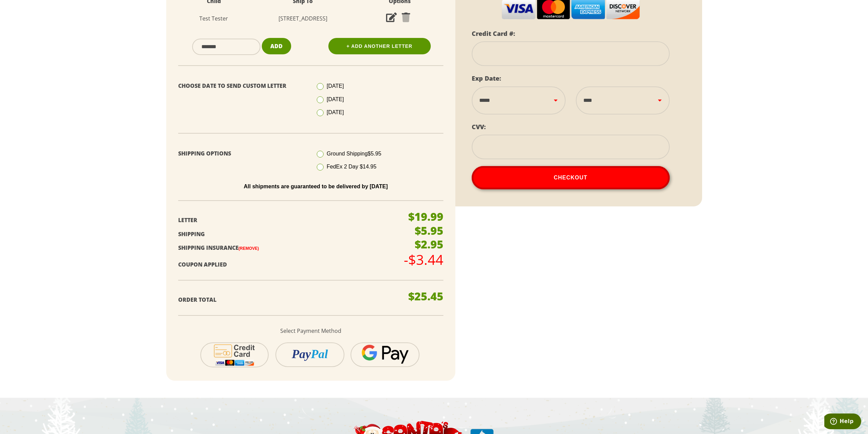 This screenshot has width=868, height=434. What do you see at coordinates (374, 153) in the screenshot?
I see `span: $5.95` at bounding box center [374, 153].